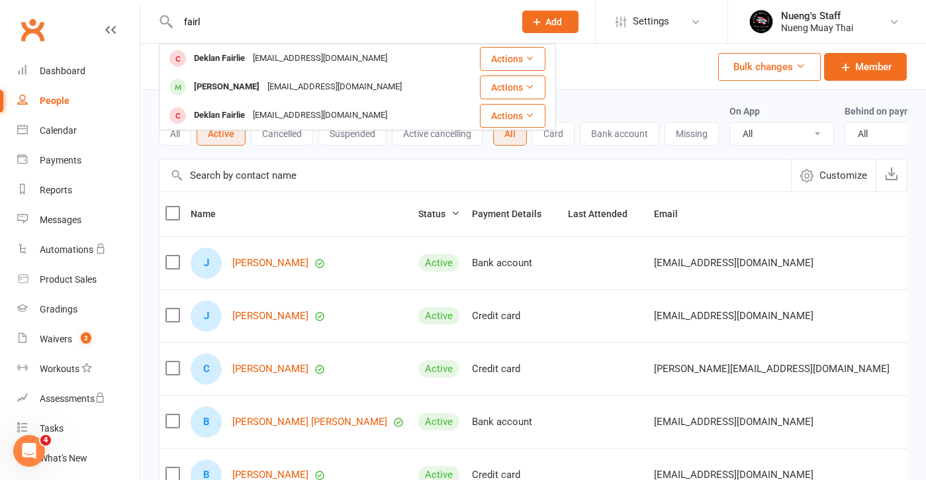  Describe the element at coordinates (56, 190) in the screenshot. I see `div: Reports` at that location.